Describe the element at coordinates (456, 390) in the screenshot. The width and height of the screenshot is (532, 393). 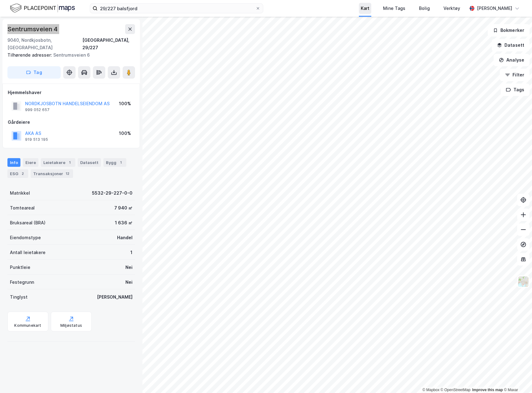
I see `a: OpenStreetMap` at that location.